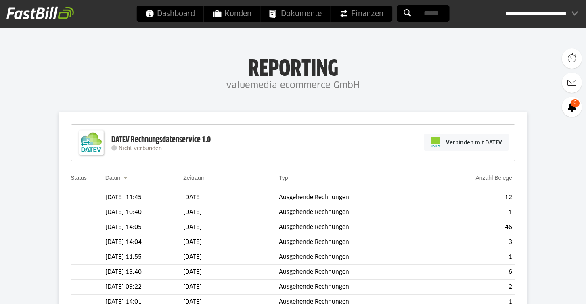 The height and width of the screenshot is (304, 586). What do you see at coordinates (283, 178) in the screenshot?
I see `a: Typ` at bounding box center [283, 178].